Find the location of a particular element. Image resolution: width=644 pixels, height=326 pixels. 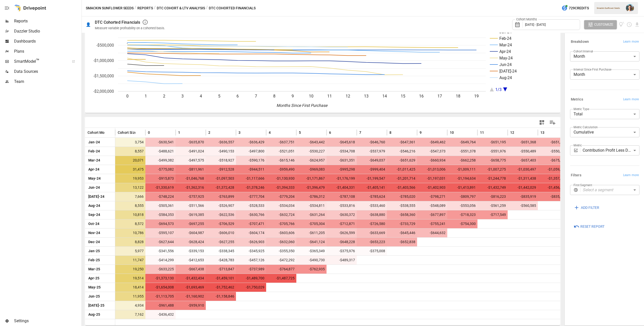

span: -$798,271 is located at coordinates (433, 197).